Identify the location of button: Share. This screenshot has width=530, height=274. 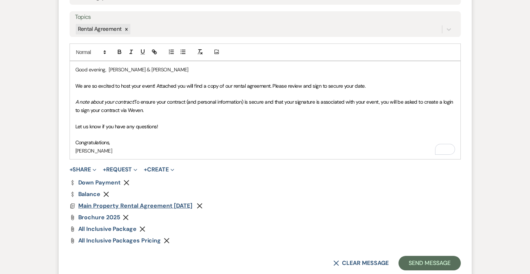
(83, 169).